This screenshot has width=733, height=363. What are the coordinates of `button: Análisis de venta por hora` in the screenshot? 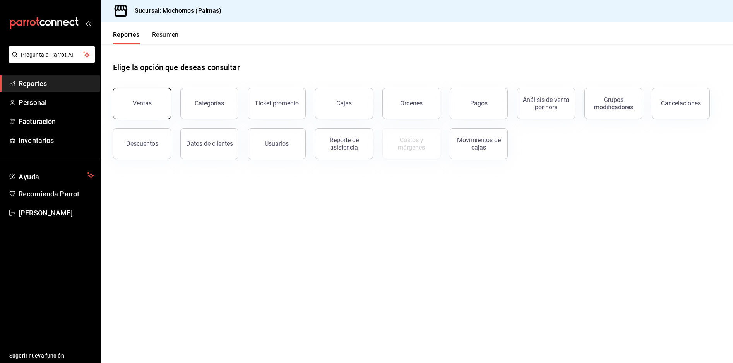 It's located at (546, 103).